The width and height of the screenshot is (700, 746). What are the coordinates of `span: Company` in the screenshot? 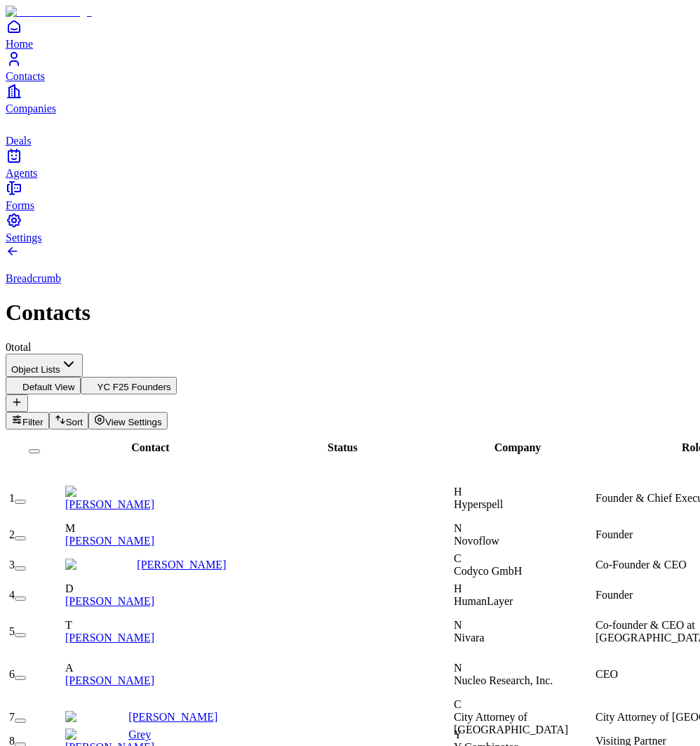 It's located at (518, 447).